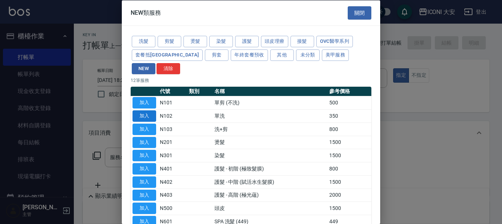  I want to click on td: N102, so click(173, 116).